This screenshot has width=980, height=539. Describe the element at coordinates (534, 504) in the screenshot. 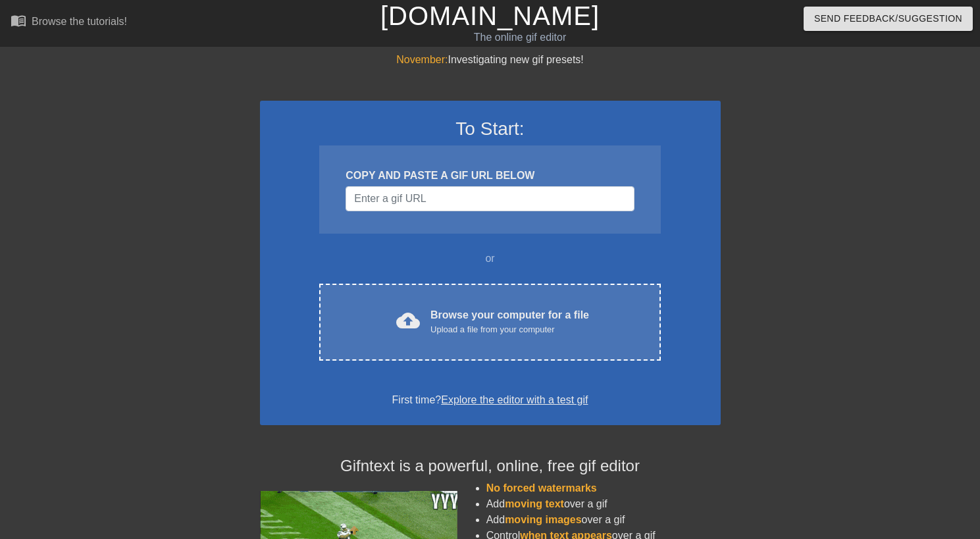

I see `span: moving text` at that location.